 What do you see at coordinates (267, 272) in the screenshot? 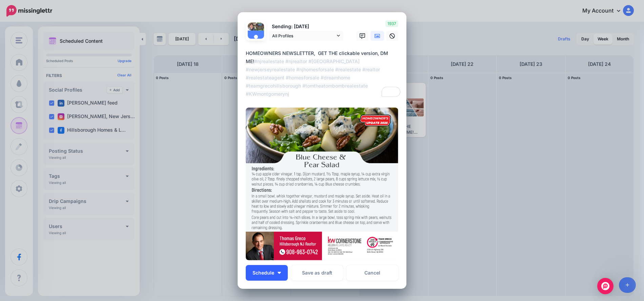
I see `button: Schedule` at bounding box center [267, 272].